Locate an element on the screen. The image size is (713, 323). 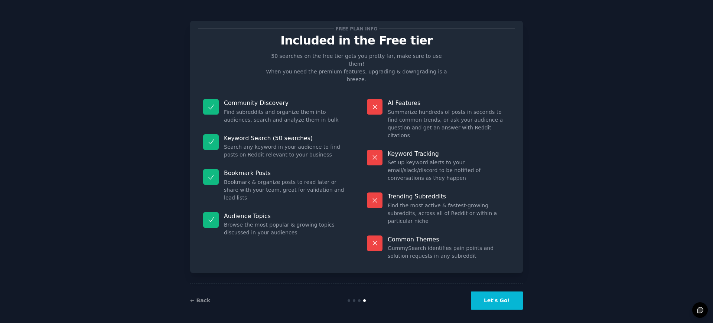
p: Audience Topics is located at coordinates (285, 216).